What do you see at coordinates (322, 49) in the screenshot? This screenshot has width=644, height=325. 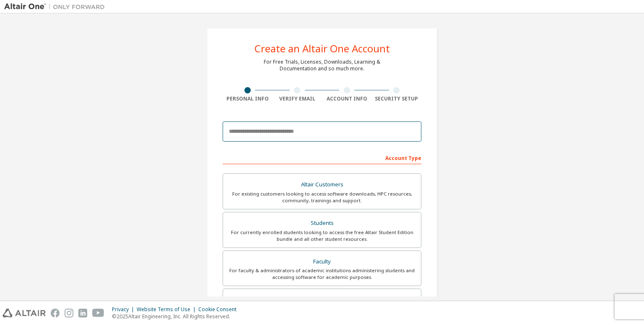 I see `div: Create an Altair One Account` at bounding box center [322, 49].